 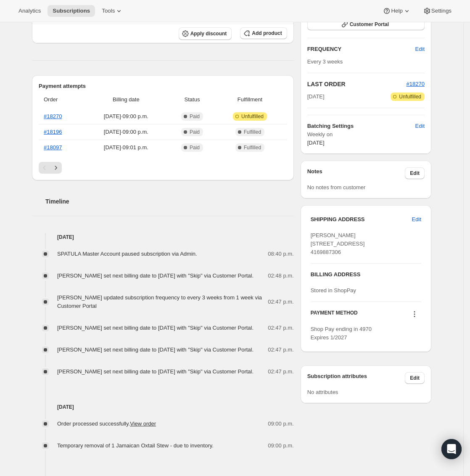 I want to click on h2: FREQUENCY, so click(x=361, y=49).